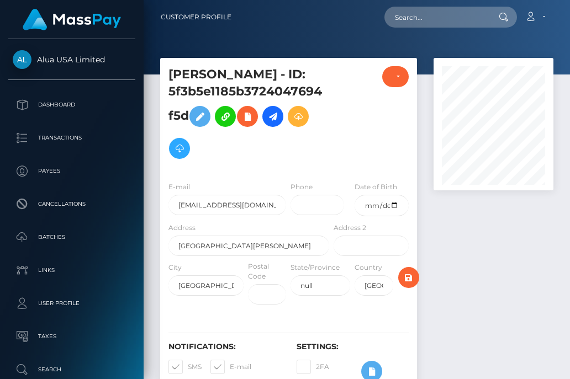  I want to click on p: User Profile, so click(72, 304).